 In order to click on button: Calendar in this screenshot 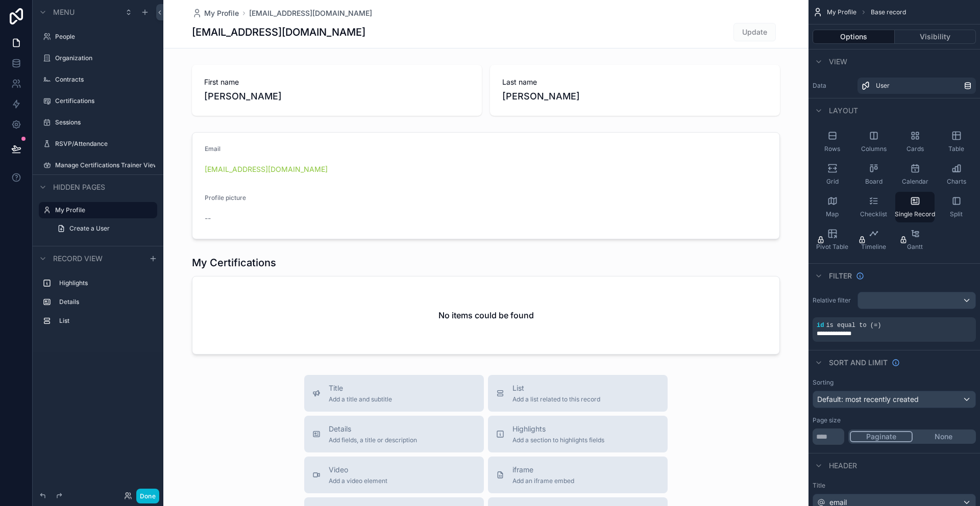, I will do `click(915, 175)`.